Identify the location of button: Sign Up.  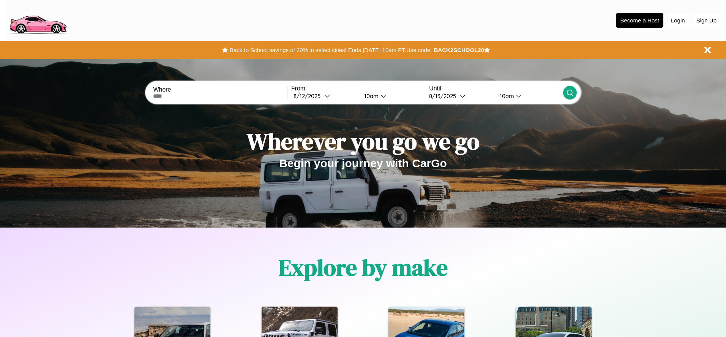
(706, 20).